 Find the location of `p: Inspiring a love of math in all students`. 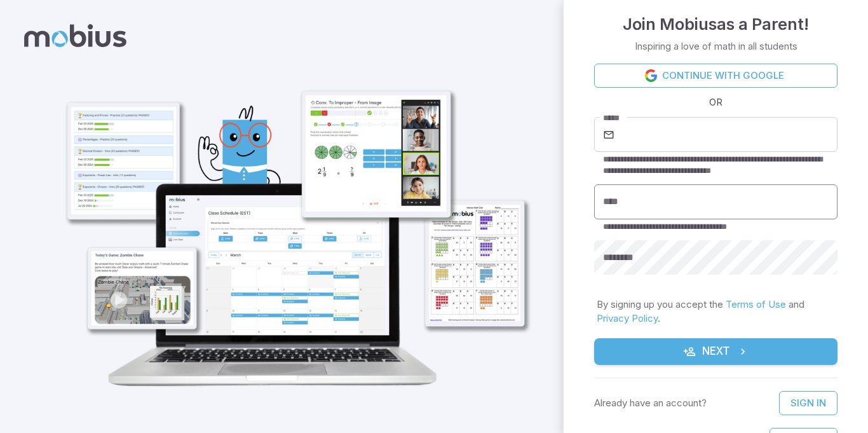

p: Inspiring a love of math in all students is located at coordinates (716, 46).